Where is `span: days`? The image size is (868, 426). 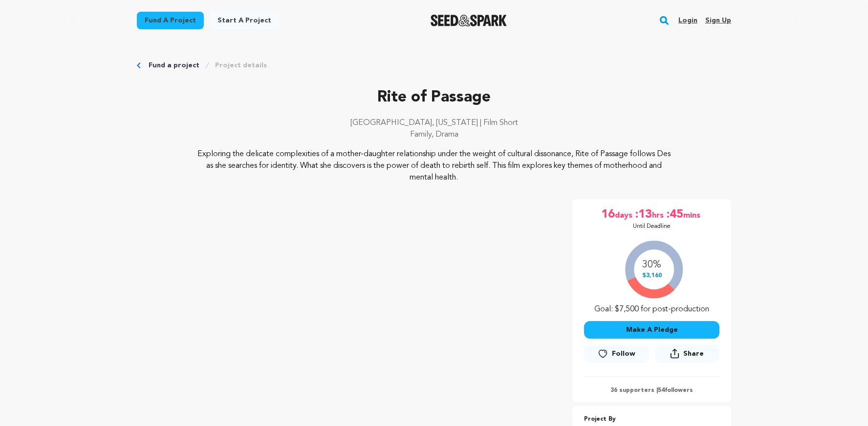 span: days is located at coordinates (625, 215).